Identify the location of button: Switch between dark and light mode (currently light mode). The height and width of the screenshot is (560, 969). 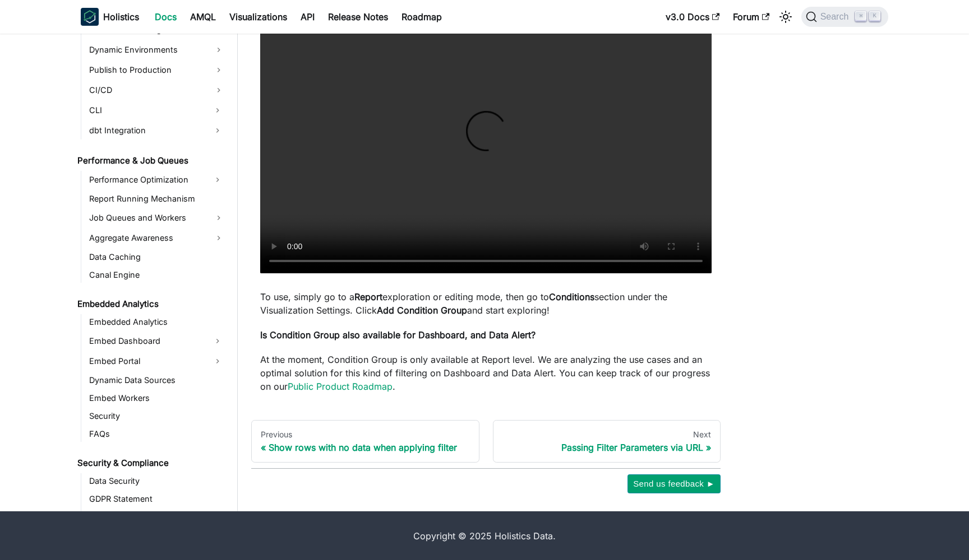
(786, 17).